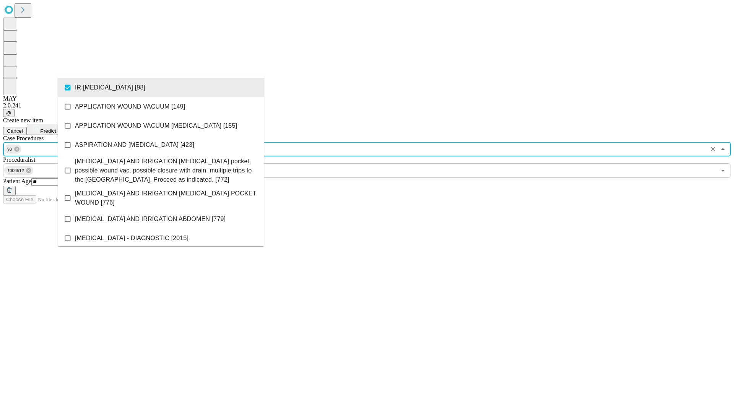  What do you see at coordinates (723, 171) in the screenshot?
I see `button: Open` at bounding box center [723, 171].